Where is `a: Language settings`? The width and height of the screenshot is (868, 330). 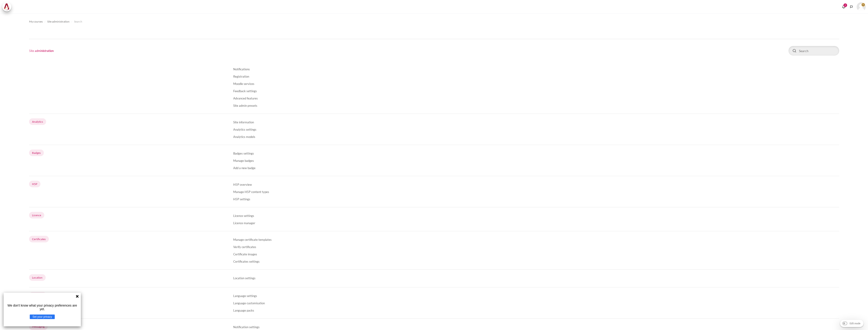 a: Language settings is located at coordinates (245, 296).